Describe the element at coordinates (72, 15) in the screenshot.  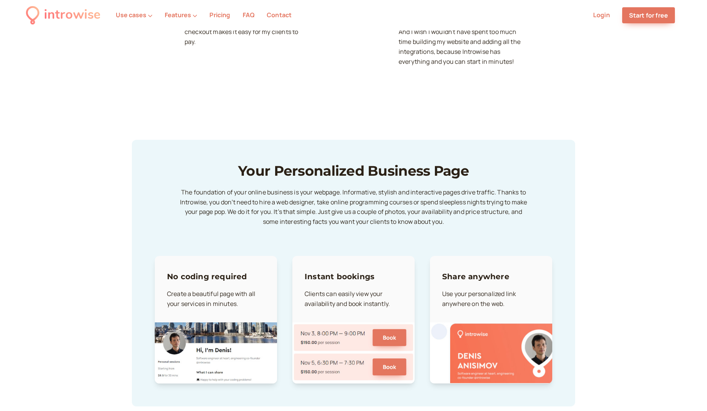
I see `div: introwise` at that location.